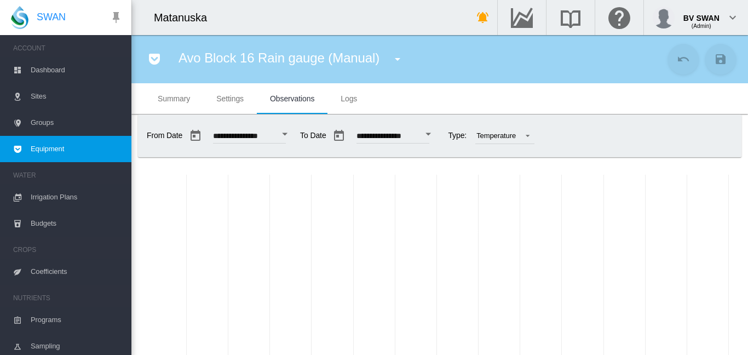 This screenshot has width=748, height=355. Describe the element at coordinates (483, 18) in the screenshot. I see `md-icon: icon-bell-ring` at that location.